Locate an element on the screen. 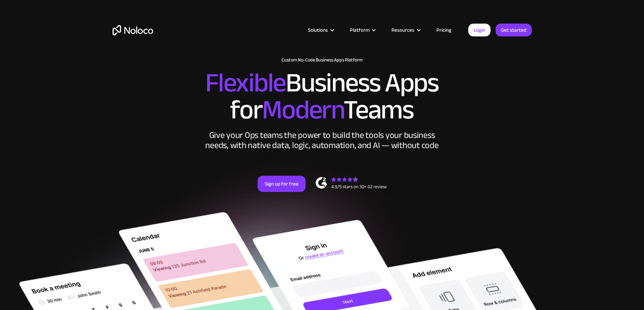 The width and height of the screenshot is (644, 310). div: Give your Ops teams the power to build the tools your business needs, with native data, logic, au... is located at coordinates (322, 141).